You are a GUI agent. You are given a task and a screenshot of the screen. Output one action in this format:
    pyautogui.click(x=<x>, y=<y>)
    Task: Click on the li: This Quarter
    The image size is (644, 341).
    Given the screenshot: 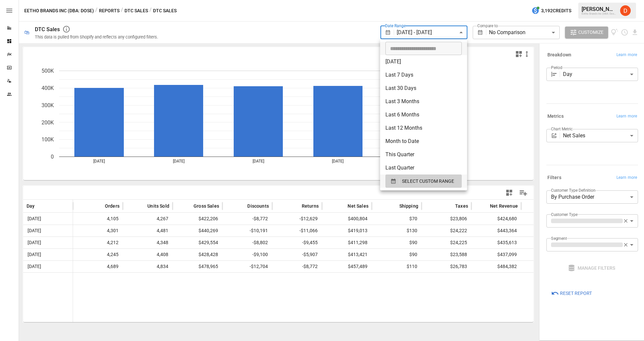 What is the action you would take?
    pyautogui.click(x=423, y=154)
    